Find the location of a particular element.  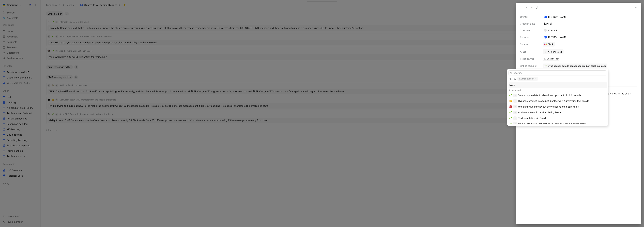

div: Text annotations in Gmail is located at coordinates (532, 118).